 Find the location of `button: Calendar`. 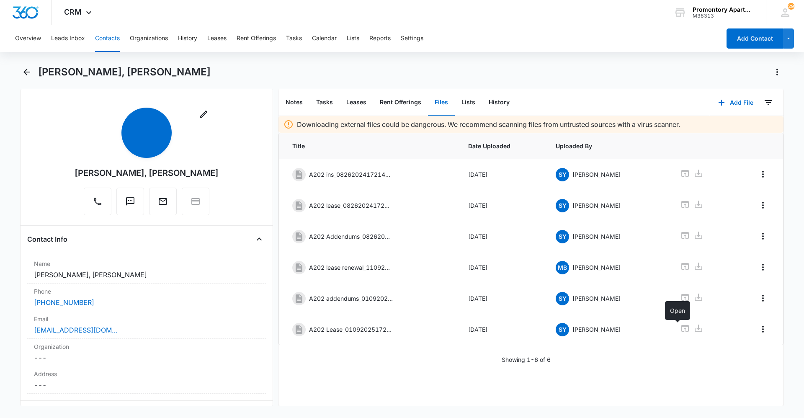

button: Calendar is located at coordinates (324, 39).